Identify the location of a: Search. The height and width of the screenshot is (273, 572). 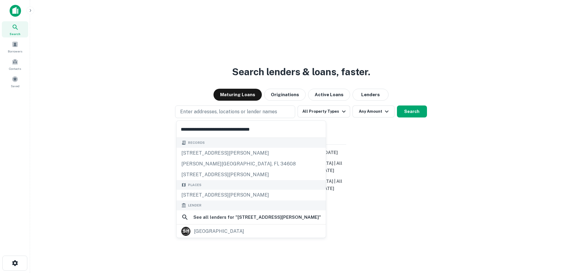
(15, 29).